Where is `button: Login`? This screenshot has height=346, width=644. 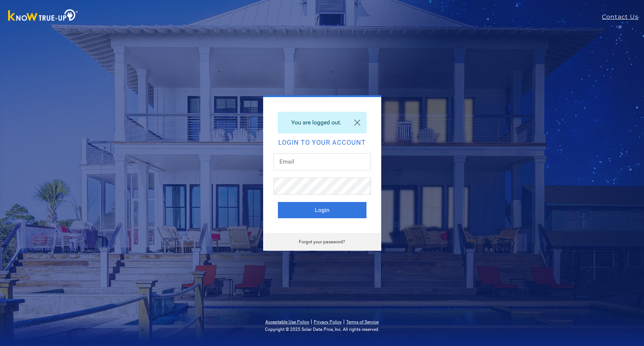 button: Login is located at coordinates (322, 211).